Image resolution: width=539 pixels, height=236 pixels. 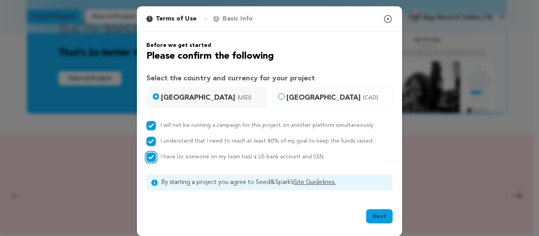 I want to click on span: 1, so click(x=150, y=19).